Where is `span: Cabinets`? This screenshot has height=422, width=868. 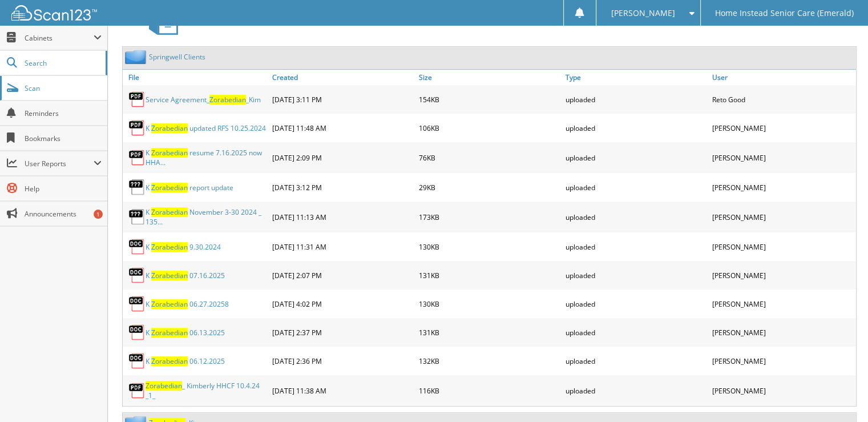
span: Cabinets is located at coordinates (59, 37).